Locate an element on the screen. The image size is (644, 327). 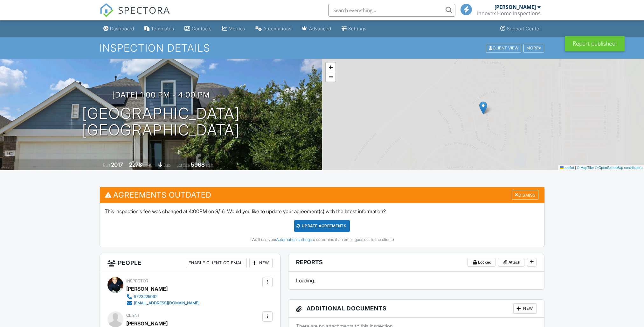
div: Update Agreements is located at coordinates (322, 226).